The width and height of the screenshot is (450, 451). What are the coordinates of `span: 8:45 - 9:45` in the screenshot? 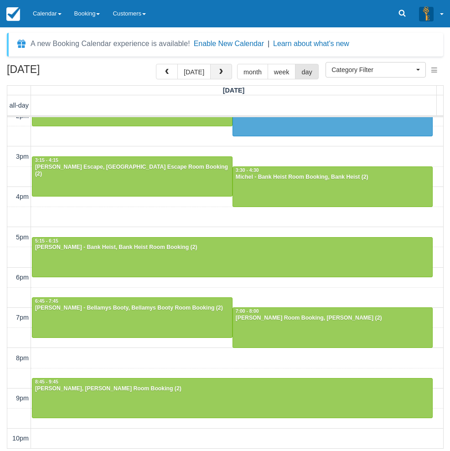 It's located at (46, 381).